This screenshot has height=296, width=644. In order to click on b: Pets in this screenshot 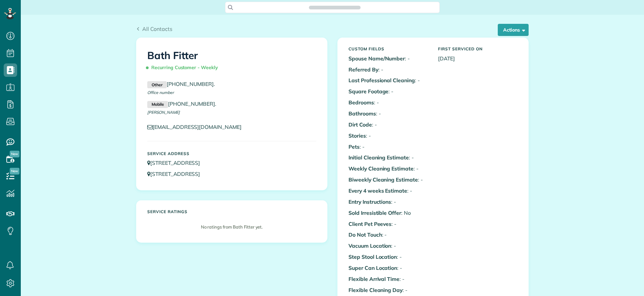, I will do `click(354, 147)`.